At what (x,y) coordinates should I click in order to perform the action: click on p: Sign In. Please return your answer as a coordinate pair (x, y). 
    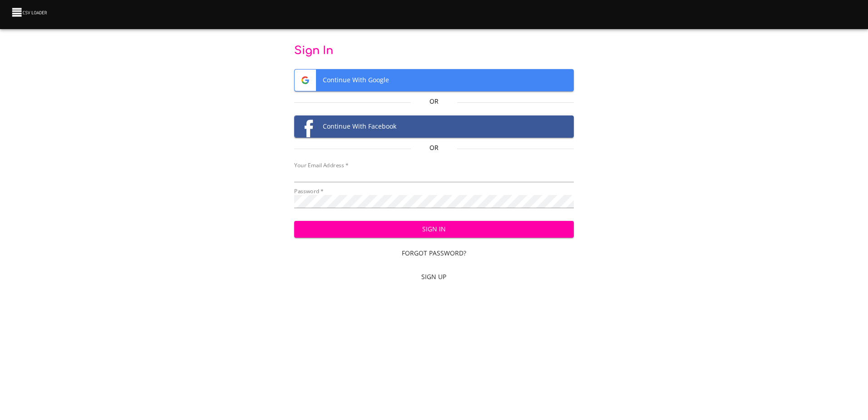
    Looking at the image, I should click on (434, 51).